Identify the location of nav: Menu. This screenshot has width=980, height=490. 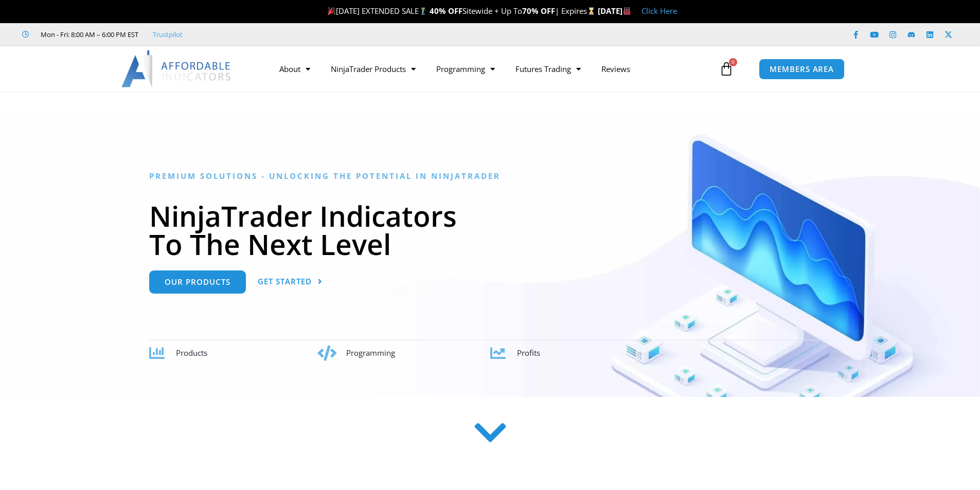
(493, 69).